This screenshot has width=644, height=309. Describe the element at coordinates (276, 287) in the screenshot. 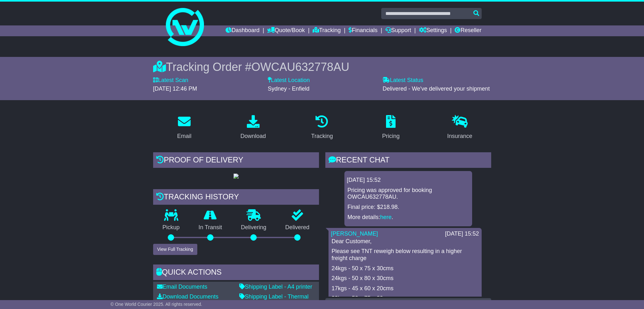

I see `a: Shipping Label - A4 printer` at that location.